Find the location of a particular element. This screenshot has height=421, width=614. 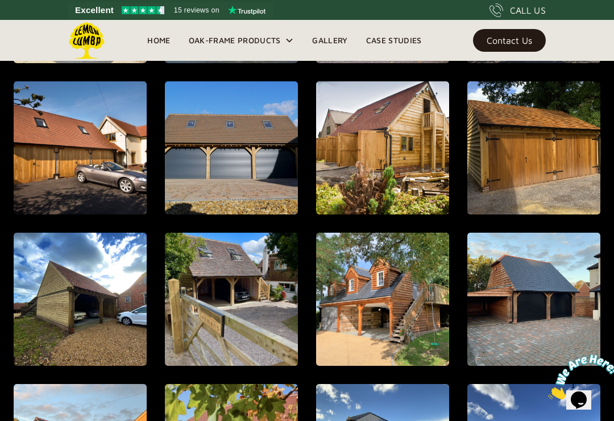

a: See Lemon Lumba reviews on Trustpilot is located at coordinates (171, 10).